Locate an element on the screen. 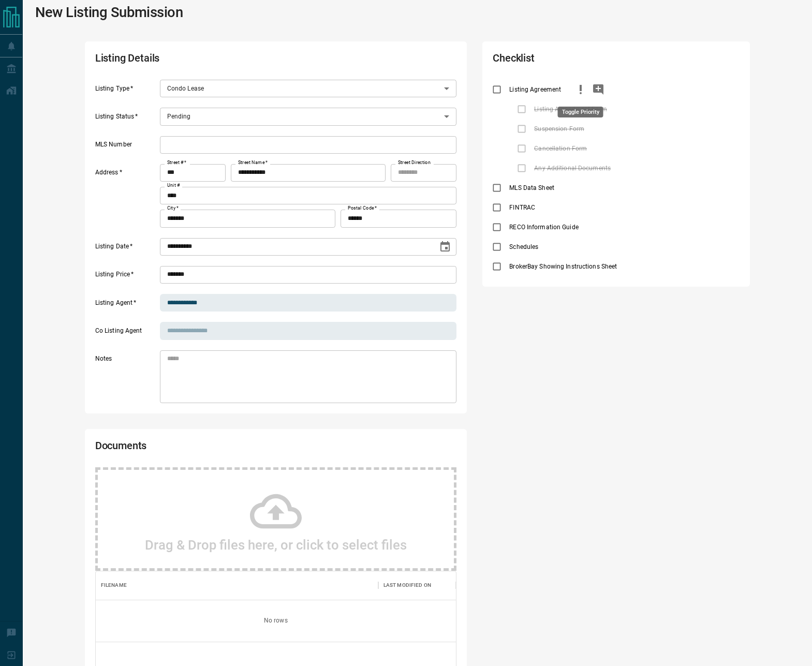  label: Listing Agent is located at coordinates (126, 306).